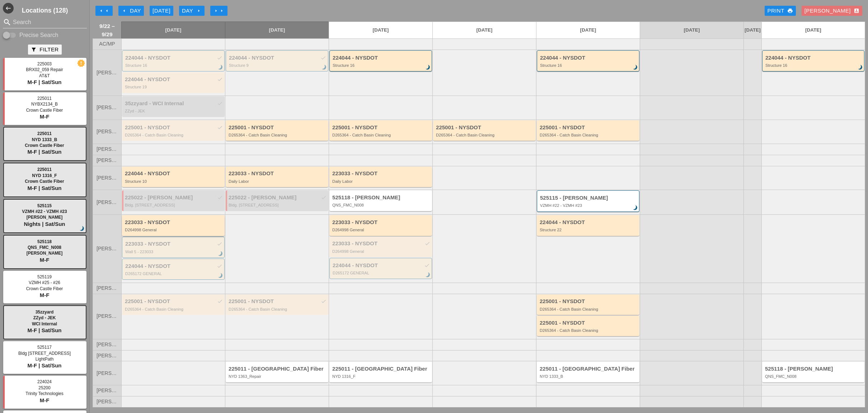 Image resolution: width=868 pixels, height=413 pixels. I want to click on span: 525115, so click(45, 206).